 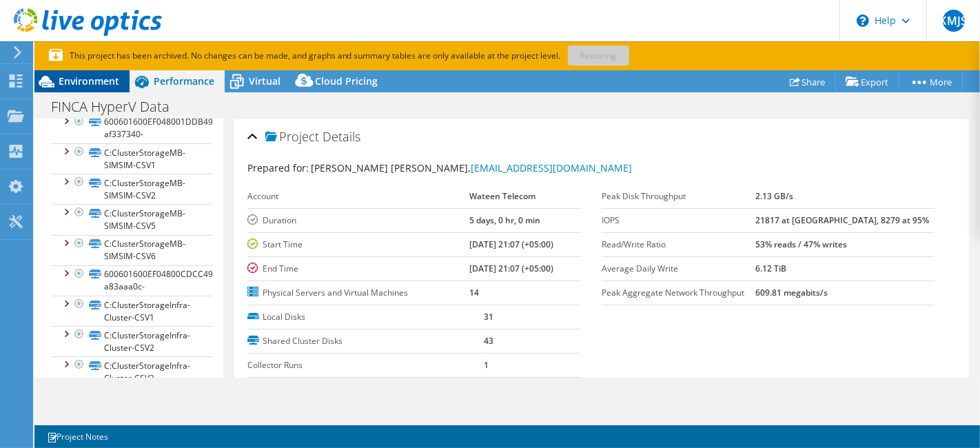 What do you see at coordinates (358, 196) in the screenshot?
I see `label: Account` at bounding box center [358, 196].